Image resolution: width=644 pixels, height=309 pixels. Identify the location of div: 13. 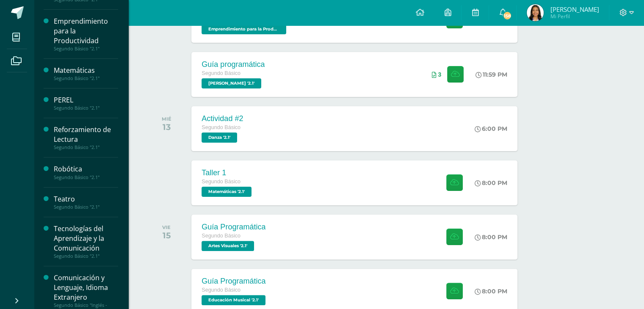
(166, 127).